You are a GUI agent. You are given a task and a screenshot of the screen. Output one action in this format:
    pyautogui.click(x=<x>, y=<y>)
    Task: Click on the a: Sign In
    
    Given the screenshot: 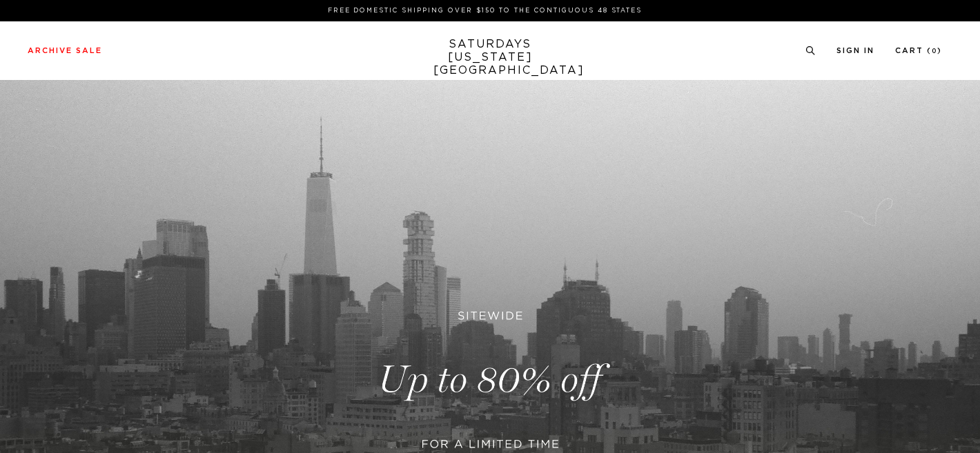 What is the action you would take?
    pyautogui.click(x=855, y=50)
    